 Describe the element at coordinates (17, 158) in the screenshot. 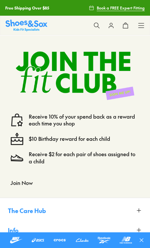

I see `img: Vector_3098.svg` at that location.